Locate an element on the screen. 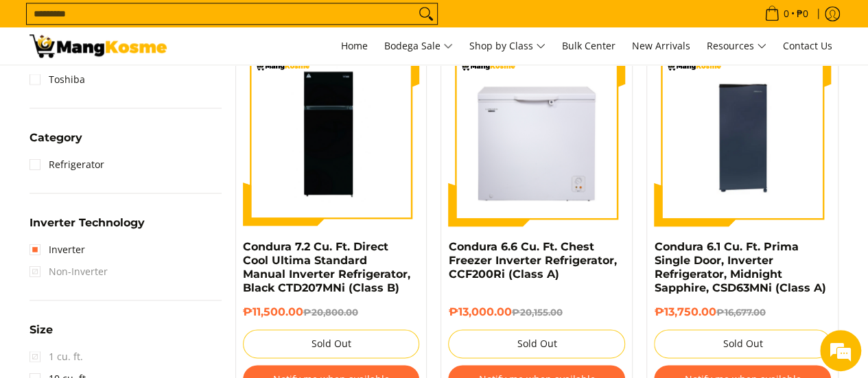  del: ₱20,800.00 is located at coordinates (331, 312).